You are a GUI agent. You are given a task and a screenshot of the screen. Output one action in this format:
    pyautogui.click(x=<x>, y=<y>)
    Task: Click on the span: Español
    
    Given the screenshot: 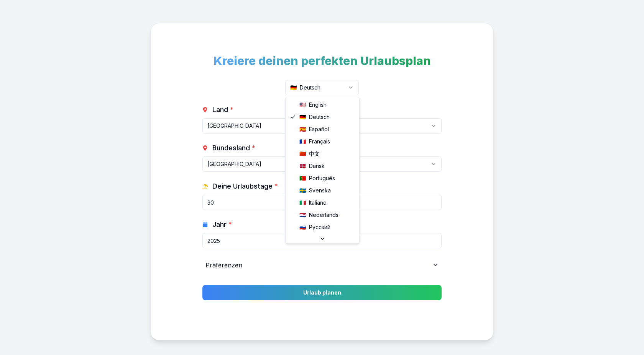 What is the action you would take?
    pyautogui.click(x=319, y=130)
    